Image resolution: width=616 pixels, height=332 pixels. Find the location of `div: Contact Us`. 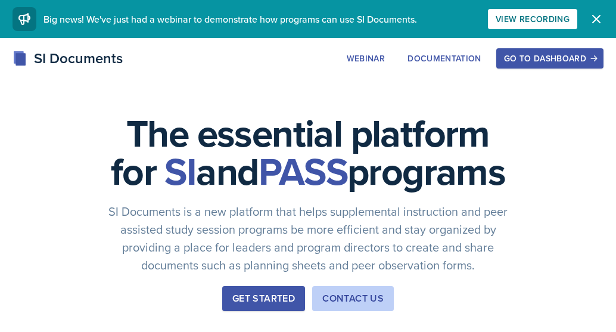

div: Contact Us is located at coordinates (353, 299).